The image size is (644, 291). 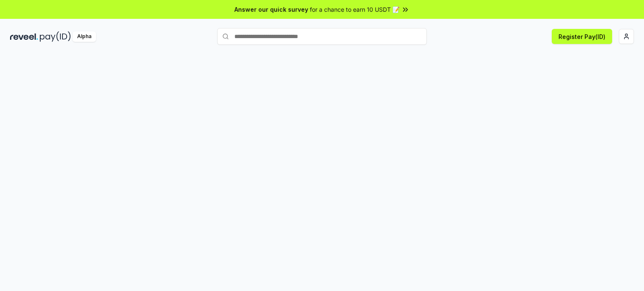 I want to click on img: reveel_dark, so click(x=24, y=37).